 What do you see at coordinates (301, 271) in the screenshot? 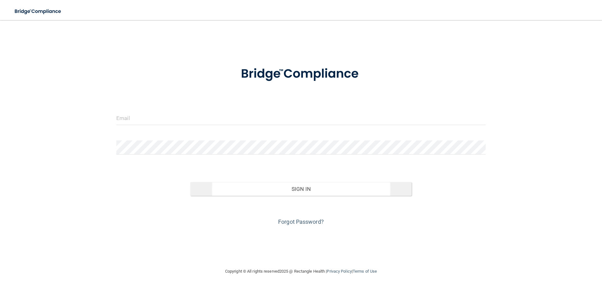
I see `div: Copyright © All rights reserved 2025 @ Rectangle Health | |` at bounding box center [301, 271].